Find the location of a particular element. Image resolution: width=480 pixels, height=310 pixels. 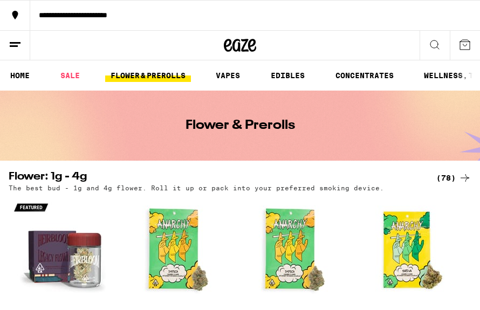

a: HOME is located at coordinates (20, 76).